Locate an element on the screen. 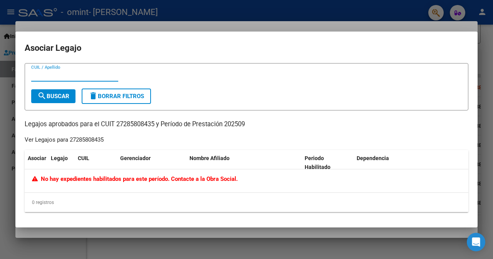  datatable-header-cell: Periodo Habilitado is located at coordinates (327, 163).